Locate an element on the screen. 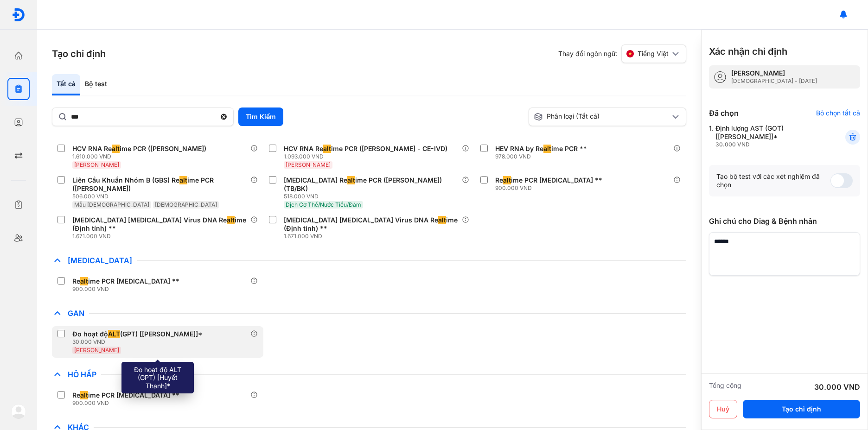  div: Tổng cộng is located at coordinates (725, 387).